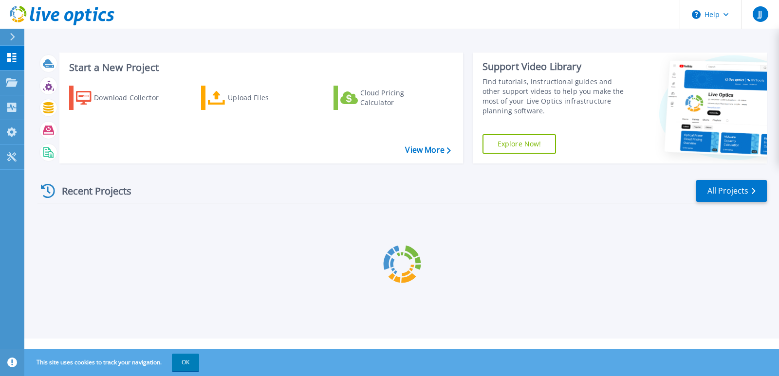 This screenshot has height=376, width=779. What do you see at coordinates (557, 67) in the screenshot?
I see `div: Support Video Library` at bounding box center [557, 67].